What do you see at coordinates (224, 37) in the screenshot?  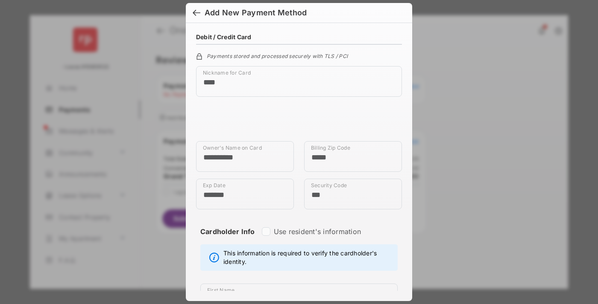 I see `h4: Debit / Credit Card` at bounding box center [224, 37].